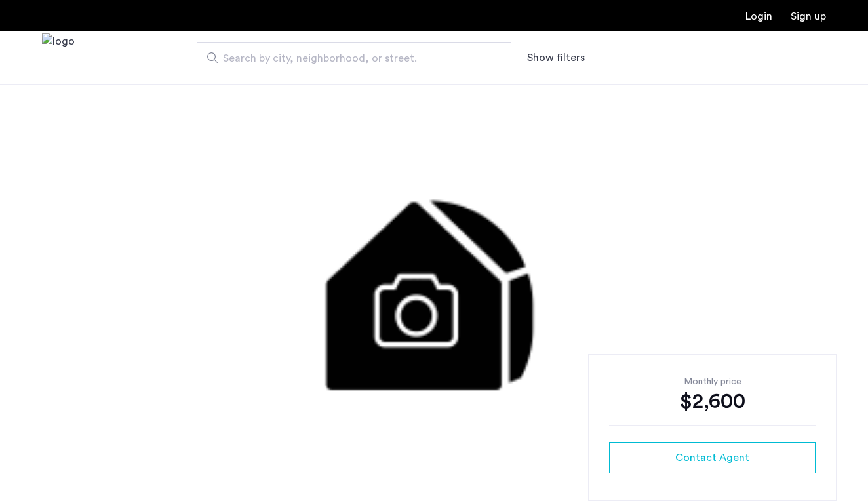 This screenshot has height=501, width=868. What do you see at coordinates (713, 402) in the screenshot?
I see `div: $2,600` at bounding box center [713, 402].